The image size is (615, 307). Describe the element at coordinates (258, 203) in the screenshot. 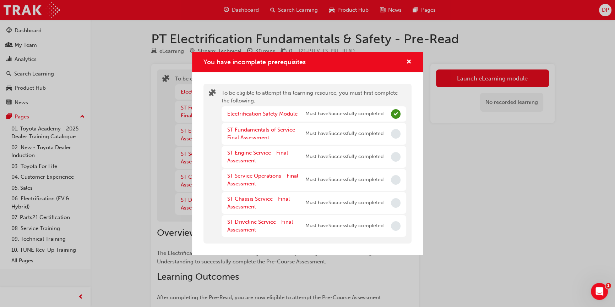

I see `a: ST Chassis Service - Final Assessment` at that location.